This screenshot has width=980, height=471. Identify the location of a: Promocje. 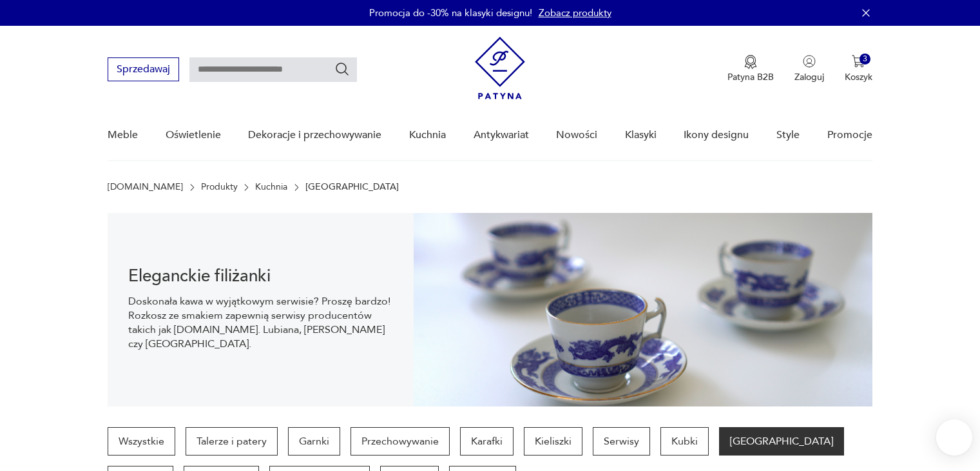
(850, 135).